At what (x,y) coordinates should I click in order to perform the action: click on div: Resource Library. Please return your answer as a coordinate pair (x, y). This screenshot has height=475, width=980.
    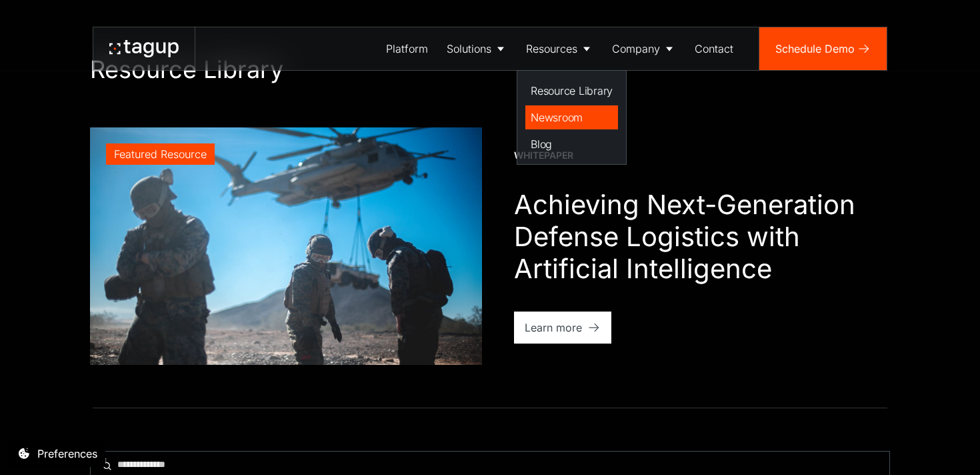
    Looking at the image, I should click on (571, 91).